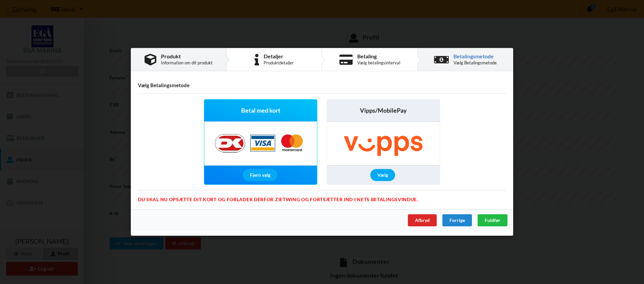  I want to click on div: Information om dit produkt, so click(187, 63).